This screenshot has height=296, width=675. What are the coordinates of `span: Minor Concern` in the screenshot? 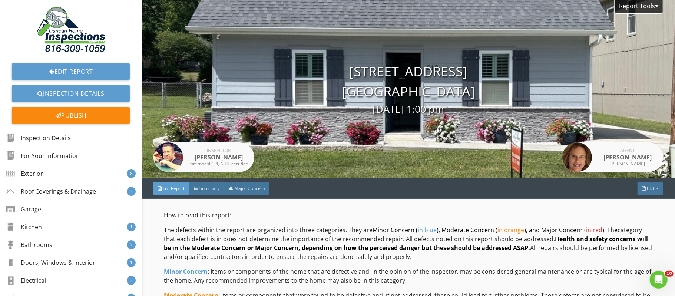 It's located at (186, 271).